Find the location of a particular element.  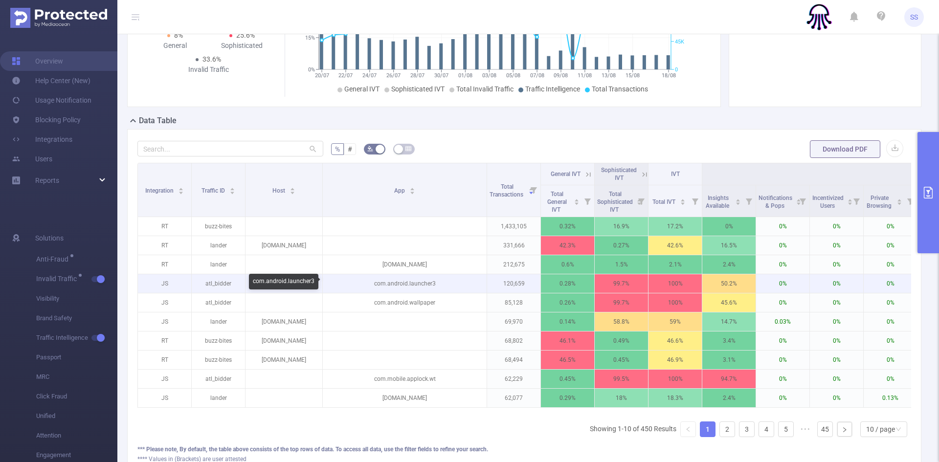

i: icon: left is located at coordinates (688, 430).